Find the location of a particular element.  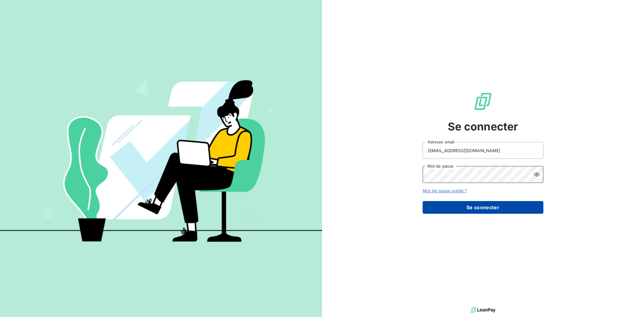

button: Se connecter is located at coordinates (483, 207).